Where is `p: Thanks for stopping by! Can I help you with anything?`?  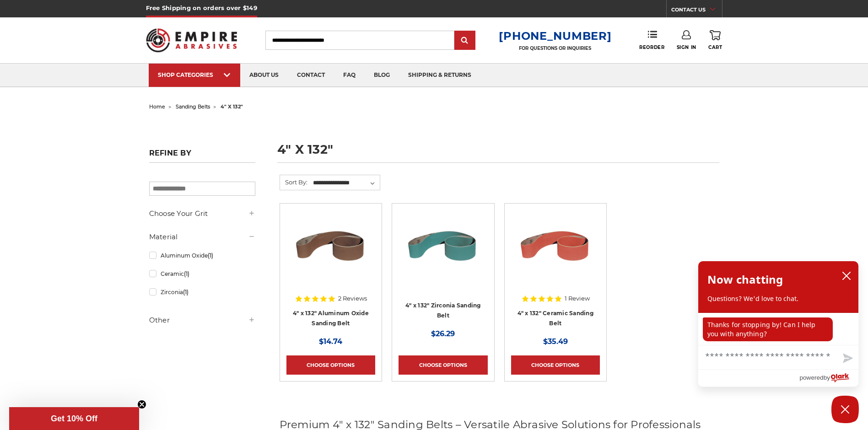
p: Thanks for stopping by! Can I help you with anything? is located at coordinates (768, 330).